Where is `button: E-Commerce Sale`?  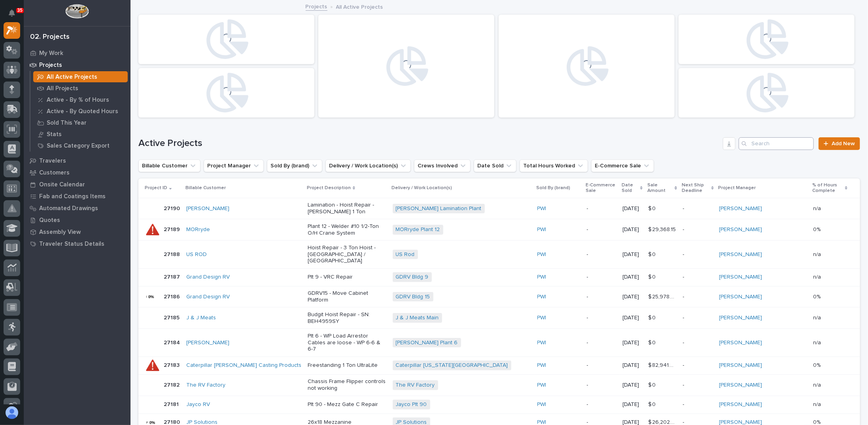
button: E-Commerce Sale is located at coordinates (623, 166).